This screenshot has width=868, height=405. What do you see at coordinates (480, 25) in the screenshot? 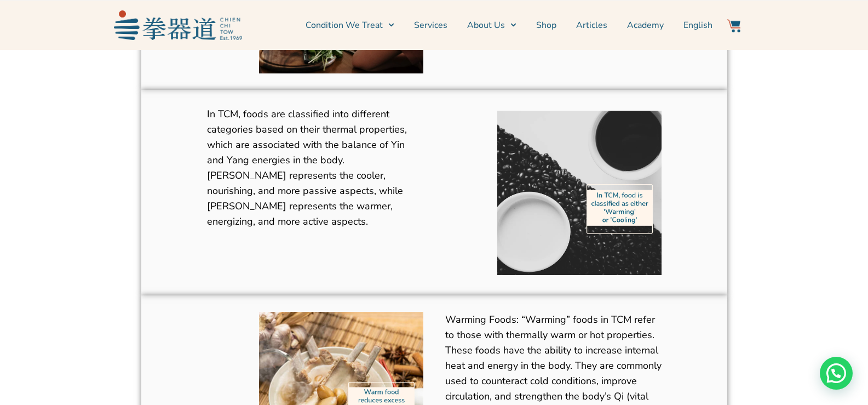
I see `nav: Menu` at bounding box center [480, 25].